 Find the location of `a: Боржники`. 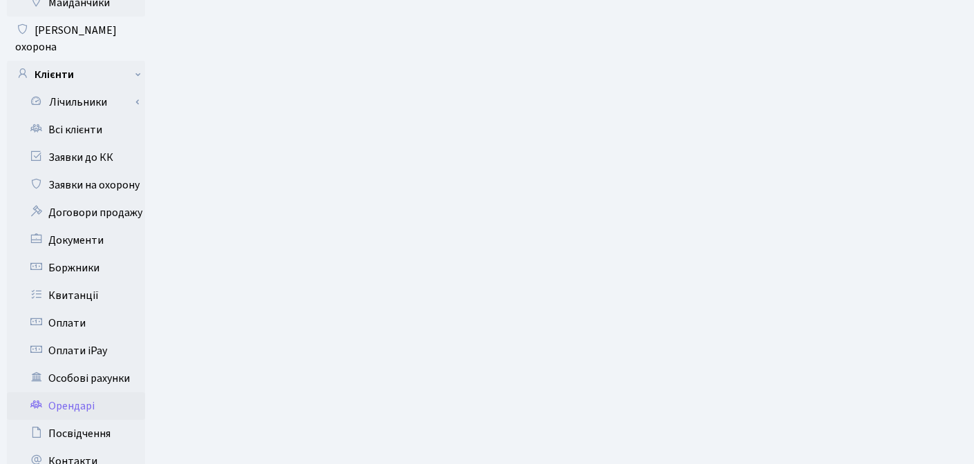

a: Боржники is located at coordinates (76, 268).